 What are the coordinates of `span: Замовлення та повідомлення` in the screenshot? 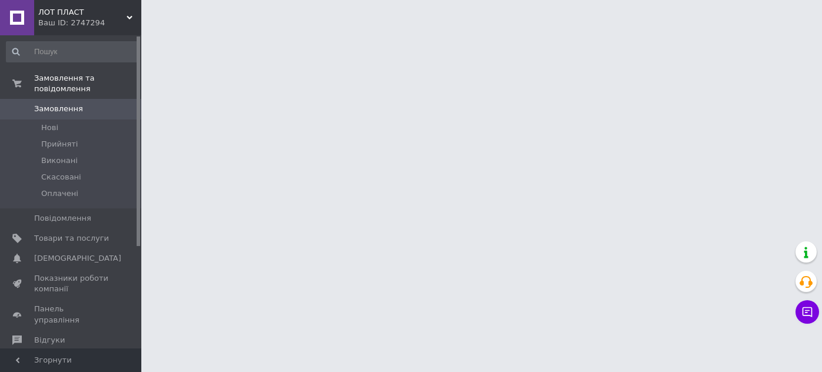 It's located at (88, 84).